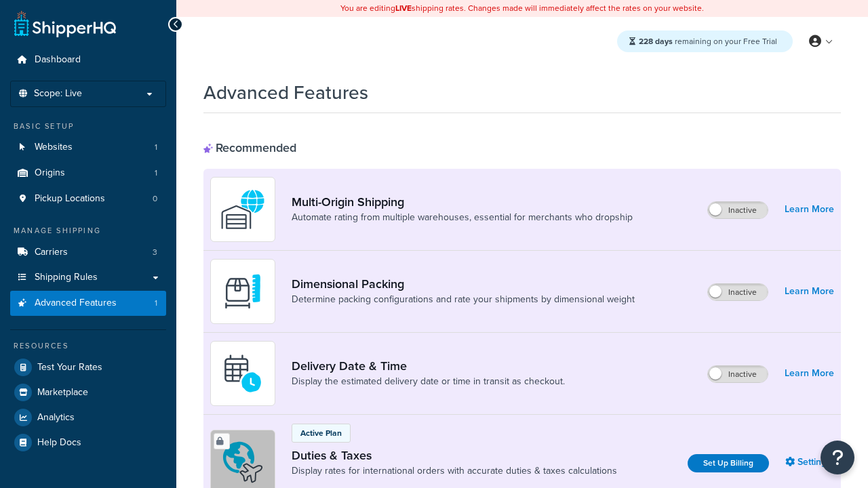 This screenshot has width=868, height=488. What do you see at coordinates (89, 367) in the screenshot?
I see `a: Test Your Rates` at bounding box center [89, 367].